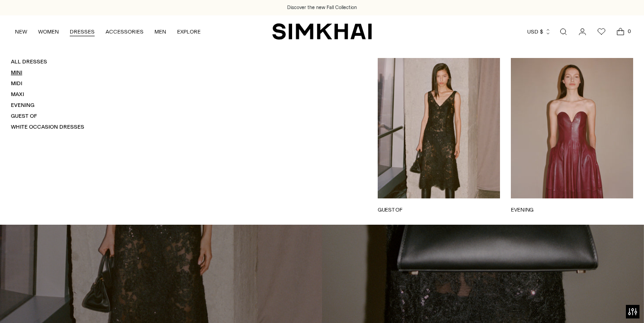 This screenshot has height=323, width=644. Describe the element at coordinates (82, 32) in the screenshot. I see `a: DRESSES` at that location.